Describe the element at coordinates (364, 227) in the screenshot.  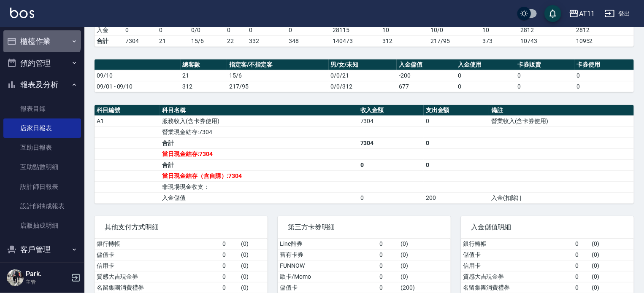
I see `span: 第三方卡券明細` at that location.